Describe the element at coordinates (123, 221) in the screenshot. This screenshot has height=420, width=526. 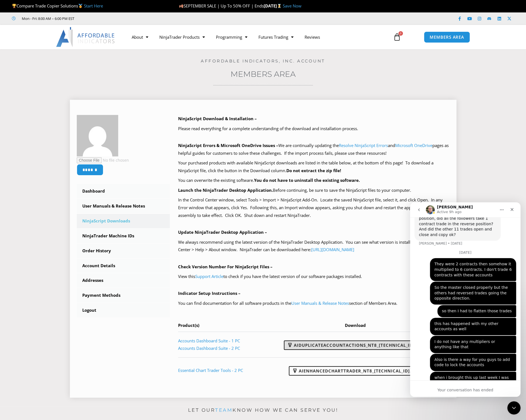
I see `a: NinjaScript Downloads` at that location.